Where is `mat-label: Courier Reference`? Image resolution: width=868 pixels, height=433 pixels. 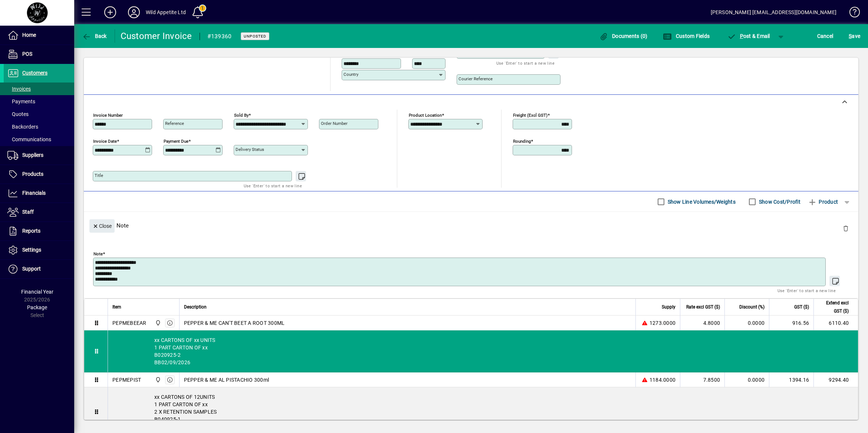 mat-label: Courier Reference is located at coordinates (476, 79).